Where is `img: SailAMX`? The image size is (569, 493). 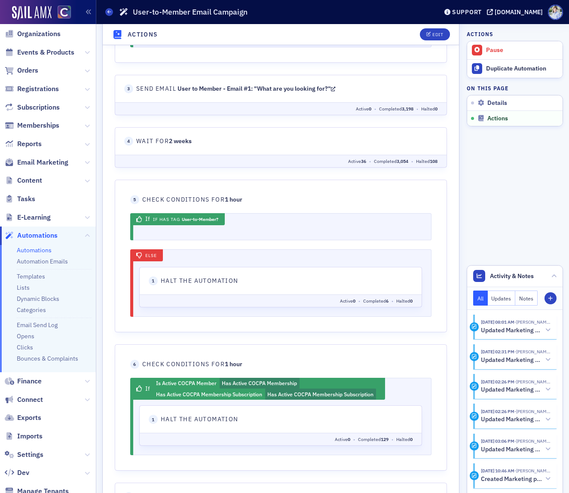
img: SailAMX is located at coordinates (32, 13).